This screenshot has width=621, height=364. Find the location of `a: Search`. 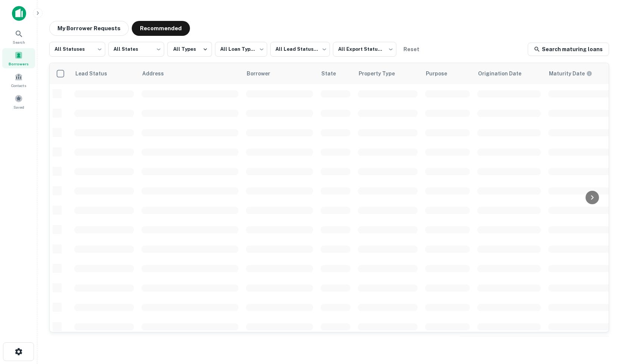

a: Search is located at coordinates (19, 37).